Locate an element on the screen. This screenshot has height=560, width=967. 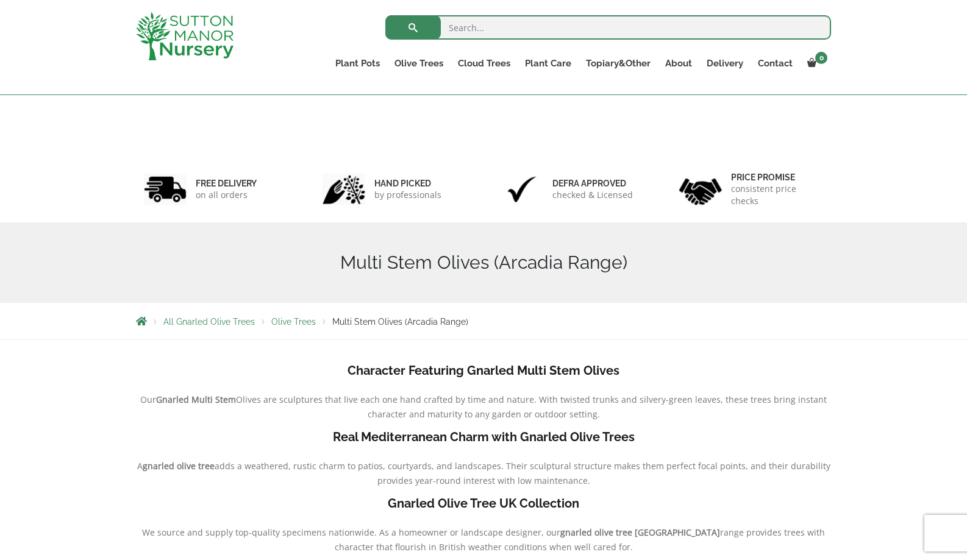
b: Real Mediterranean Charm with Gnarled Olive Trees is located at coordinates (483, 437).